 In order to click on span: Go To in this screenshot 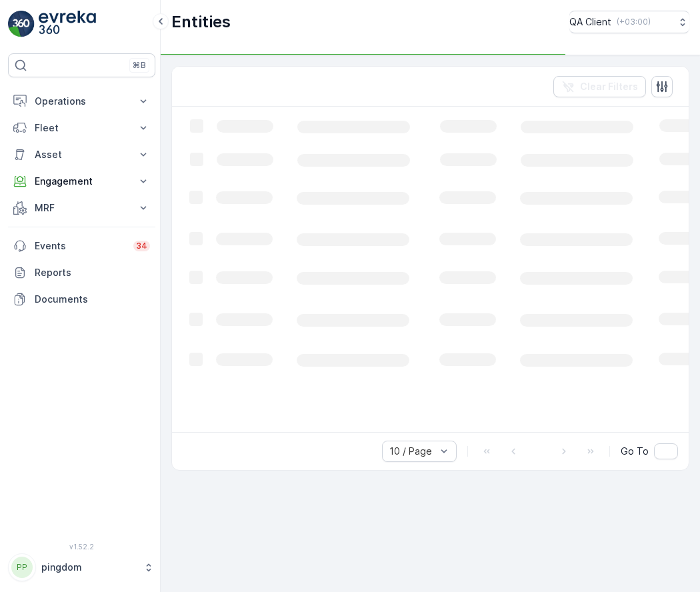, I will do `click(635, 451)`.